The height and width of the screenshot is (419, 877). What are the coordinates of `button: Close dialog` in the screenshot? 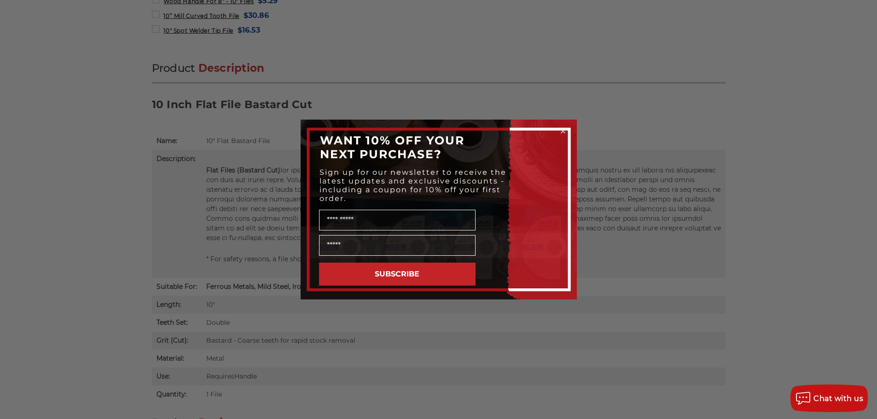 It's located at (563, 131).